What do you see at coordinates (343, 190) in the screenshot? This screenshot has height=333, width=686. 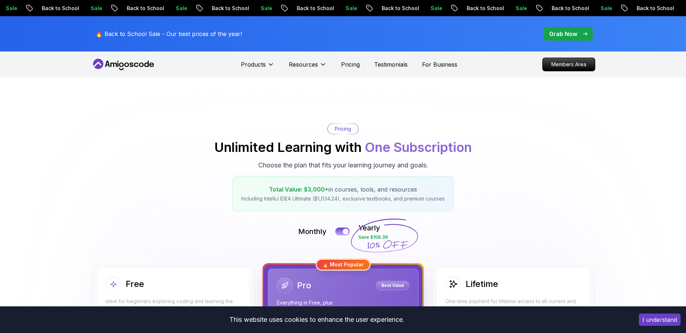 I see `p: in courses, tools, and resources` at bounding box center [343, 190].